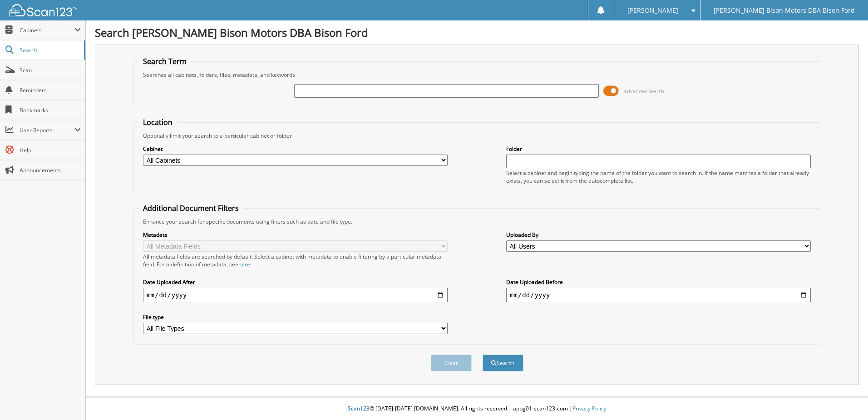 The width and height of the screenshot is (868, 420). I want to click on span: Reminders, so click(50, 90).